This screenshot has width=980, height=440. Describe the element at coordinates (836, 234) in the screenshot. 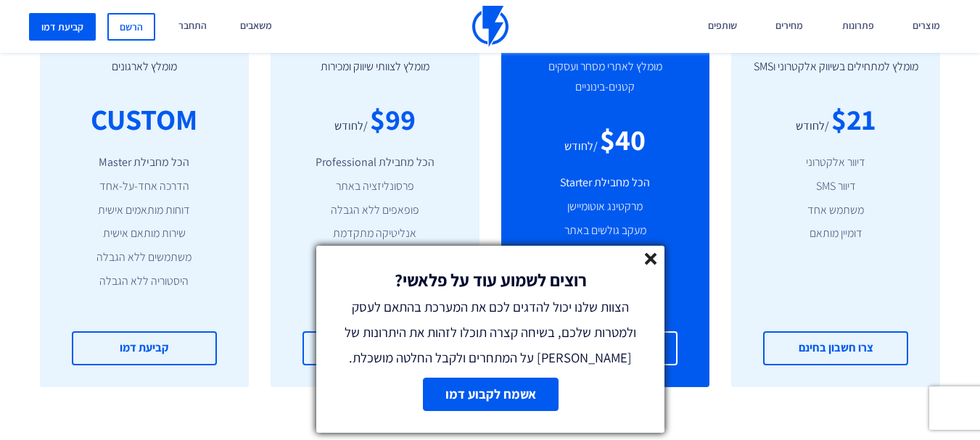

I see `li: דומיין מותאם` at that location.